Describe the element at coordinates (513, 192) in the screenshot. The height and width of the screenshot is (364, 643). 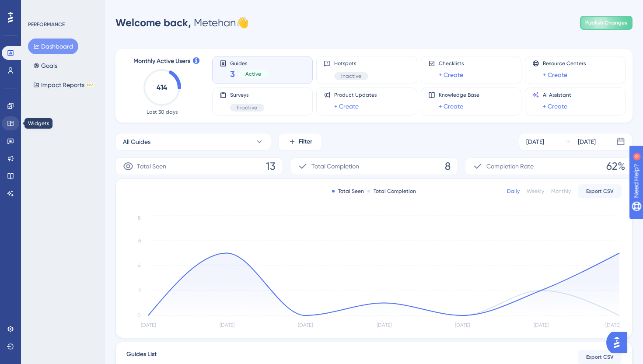
I see `div: Daily` at that location.